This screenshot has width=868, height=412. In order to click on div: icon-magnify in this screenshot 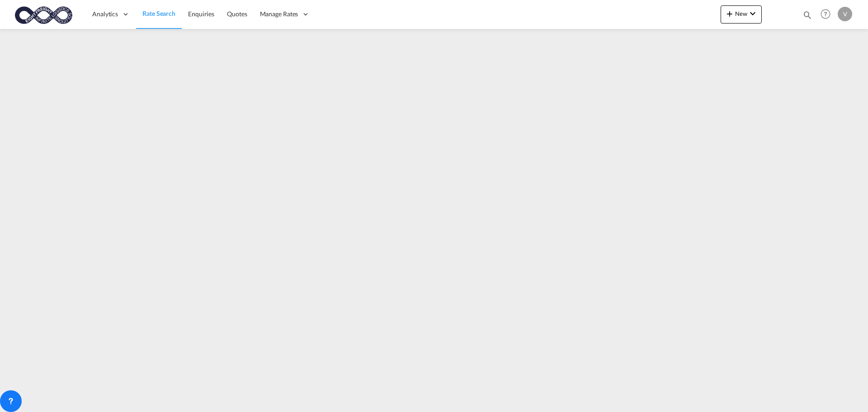, I will do `click(807, 16)`.